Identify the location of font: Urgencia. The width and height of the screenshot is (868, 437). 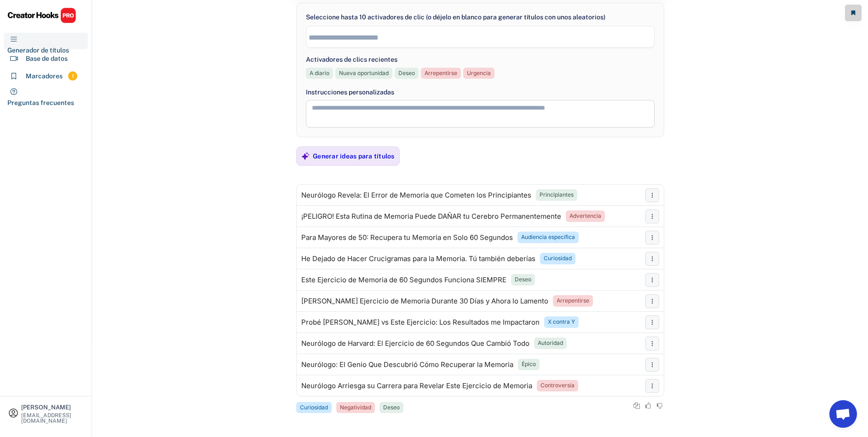
(479, 73).